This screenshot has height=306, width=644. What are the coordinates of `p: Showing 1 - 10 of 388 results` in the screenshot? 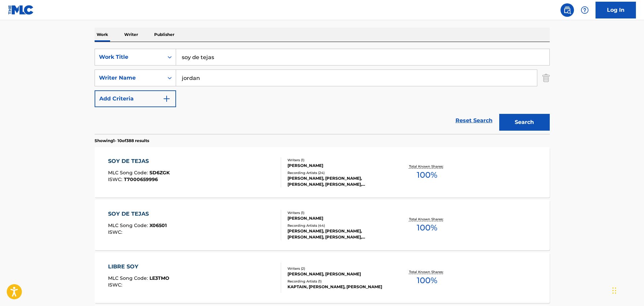 It's located at (122, 141).